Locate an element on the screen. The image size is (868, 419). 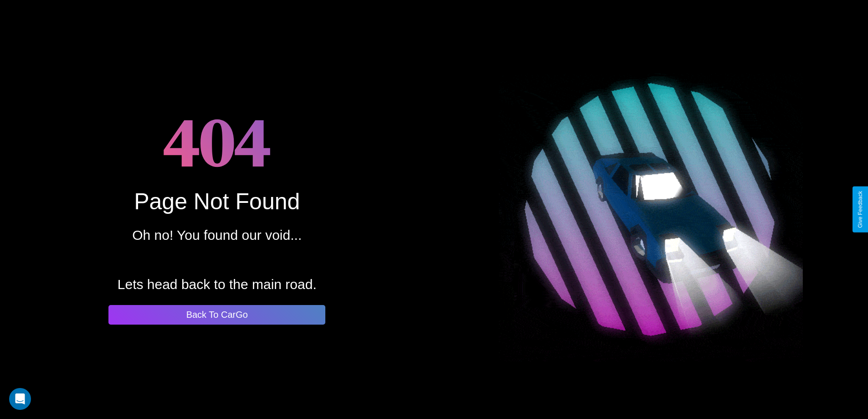
p: Oh no! You found our void... Lets head back to the main road. is located at coordinates (217, 260).